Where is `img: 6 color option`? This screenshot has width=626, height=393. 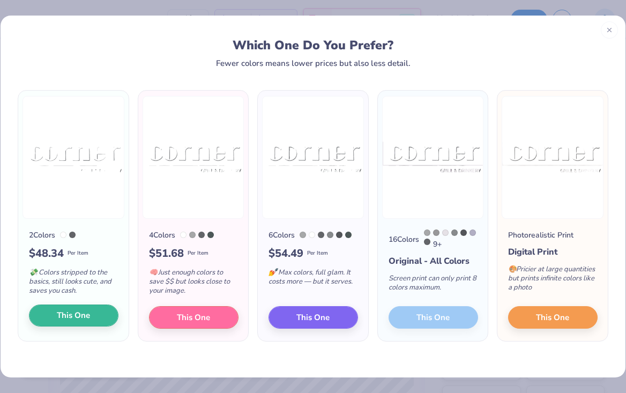 img: 6 color option is located at coordinates (313, 157).